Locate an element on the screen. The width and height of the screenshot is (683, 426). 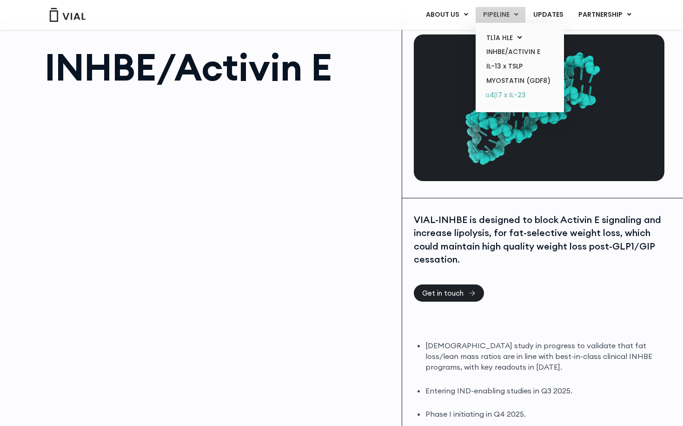
a: UPDATES is located at coordinates (549, 15).